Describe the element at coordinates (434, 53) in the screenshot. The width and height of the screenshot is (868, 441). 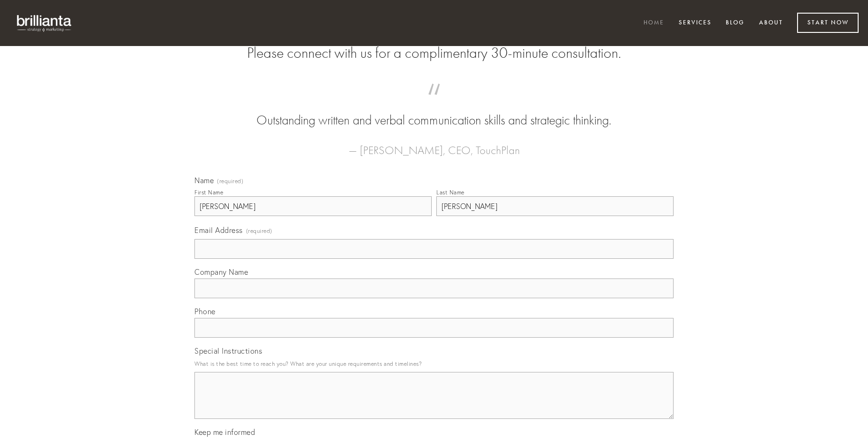
I see `h2: Please connect with us for a complimentary 30-minute consultation.` at that location.